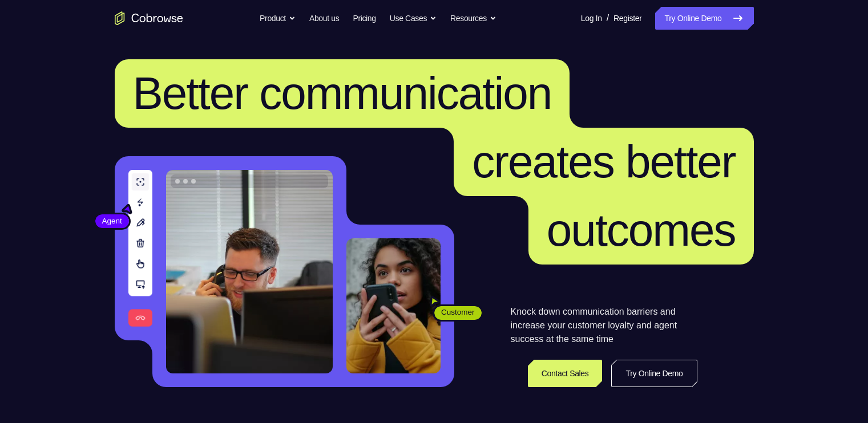  I want to click on button: Product, so click(277, 18).